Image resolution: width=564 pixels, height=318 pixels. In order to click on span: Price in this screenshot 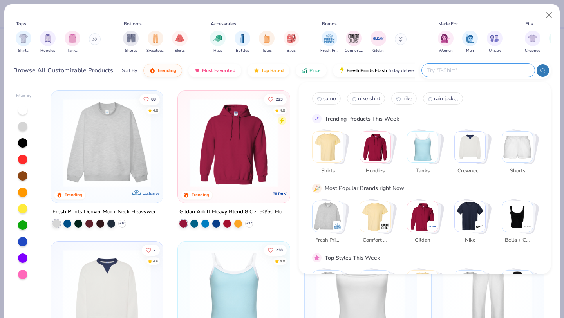, I will do `click(315, 70)`.